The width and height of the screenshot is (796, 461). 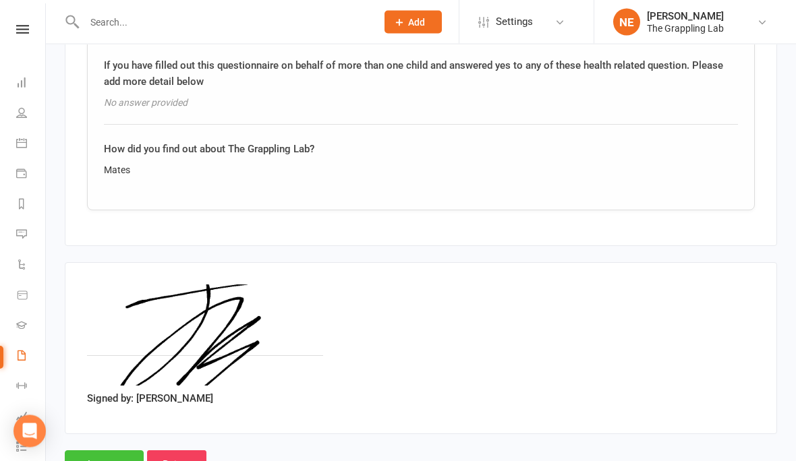 I want to click on span: Settings, so click(x=514, y=22).